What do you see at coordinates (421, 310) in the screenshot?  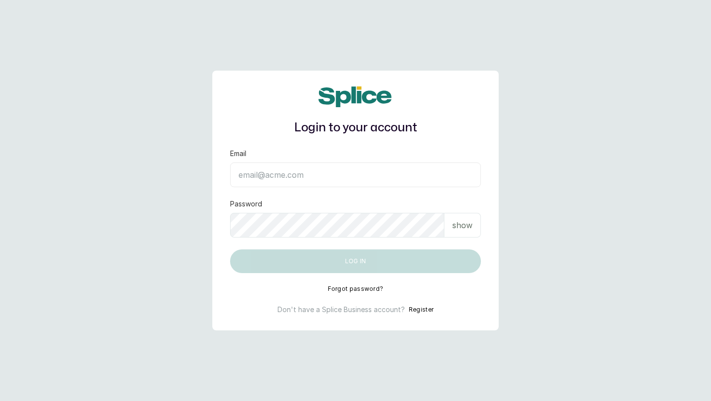 I see `button: Register` at bounding box center [421, 310].